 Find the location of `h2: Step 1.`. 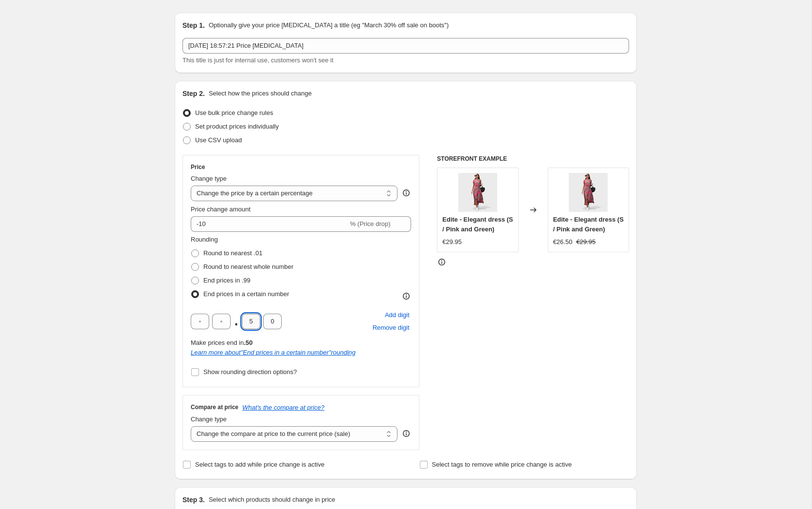

h2: Step 1. is located at coordinates (193, 26).